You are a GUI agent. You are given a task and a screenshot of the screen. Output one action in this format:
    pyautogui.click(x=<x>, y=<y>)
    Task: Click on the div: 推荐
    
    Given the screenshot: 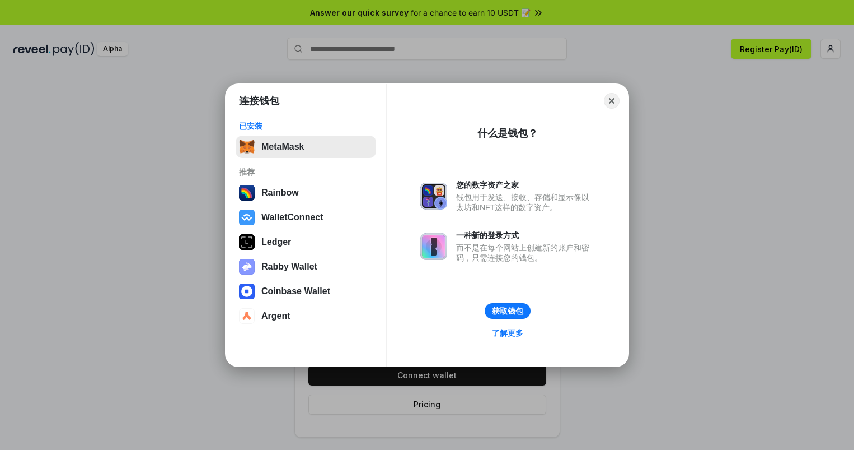 What is the action you would take?
    pyautogui.click(x=306, y=172)
    